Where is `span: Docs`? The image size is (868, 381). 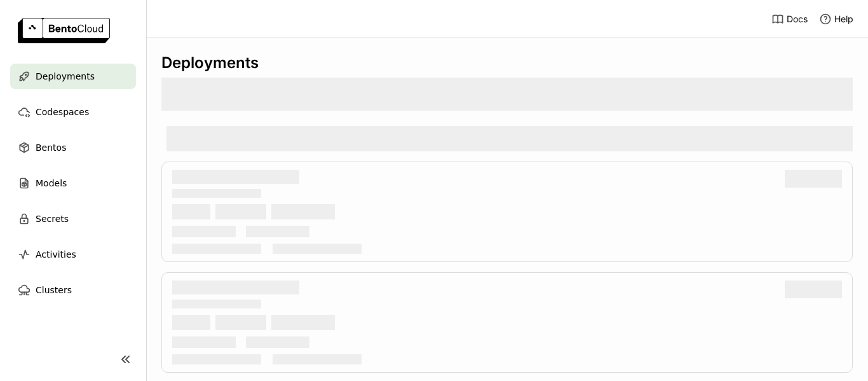 span: Docs is located at coordinates (797, 19).